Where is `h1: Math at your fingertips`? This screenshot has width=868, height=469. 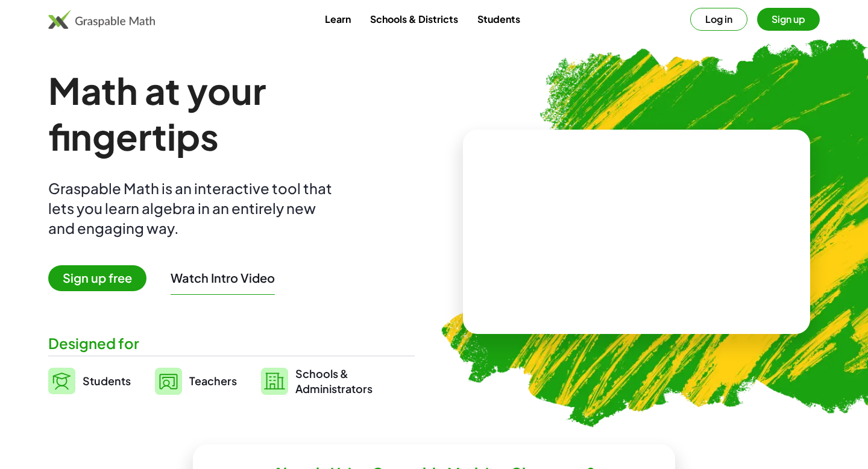 h1: Math at your fingertips is located at coordinates (231, 114).